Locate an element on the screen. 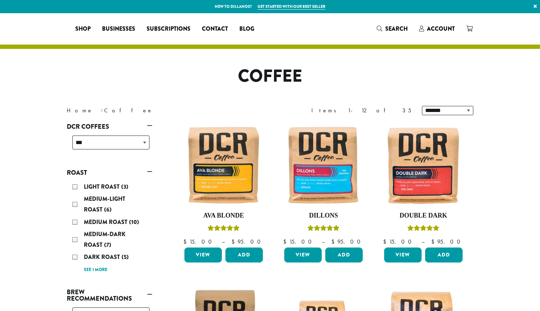 This screenshot has width=540, height=311. img: Ava-Blonde-12oz-1-300x300.jpg is located at coordinates (224, 165).